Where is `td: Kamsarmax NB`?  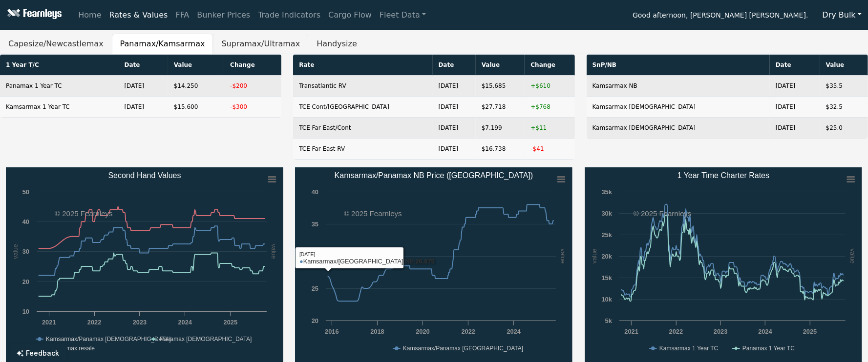 td: Kamsarmax NB is located at coordinates (678, 86).